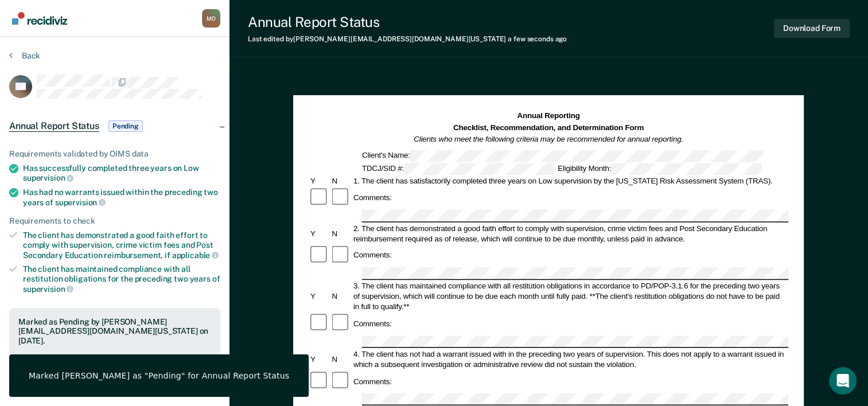  Describe the element at coordinates (407, 22) in the screenshot. I see `div: Annual Report Status` at that location.